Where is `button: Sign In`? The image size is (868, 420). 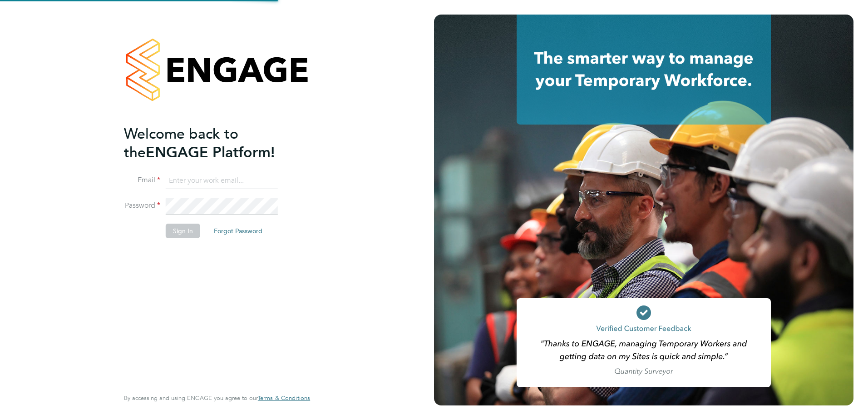
button: Sign In is located at coordinates (183, 231).